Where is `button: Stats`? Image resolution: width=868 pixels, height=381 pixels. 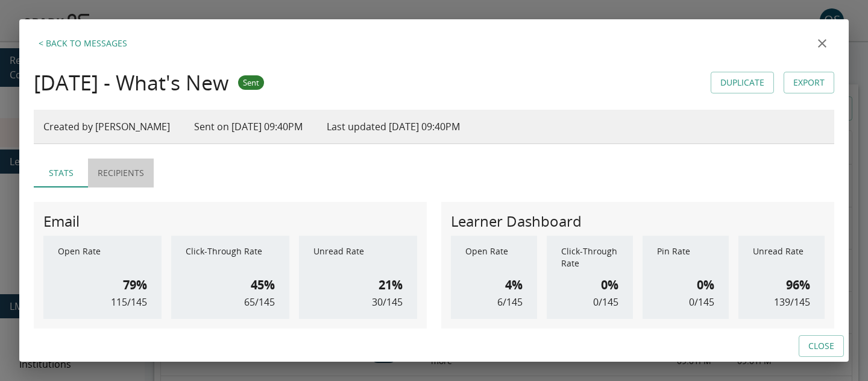
button: Stats is located at coordinates (61, 173).